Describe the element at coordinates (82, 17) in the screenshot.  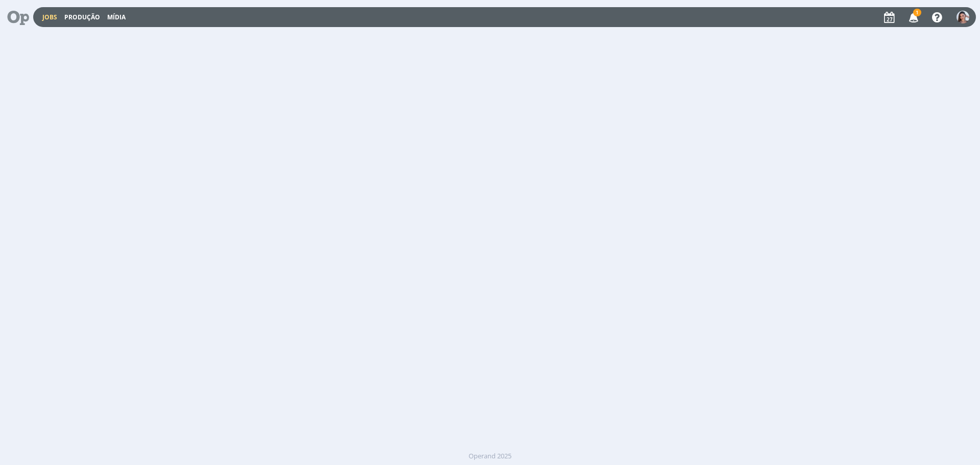
I see `a: Produção` at that location.